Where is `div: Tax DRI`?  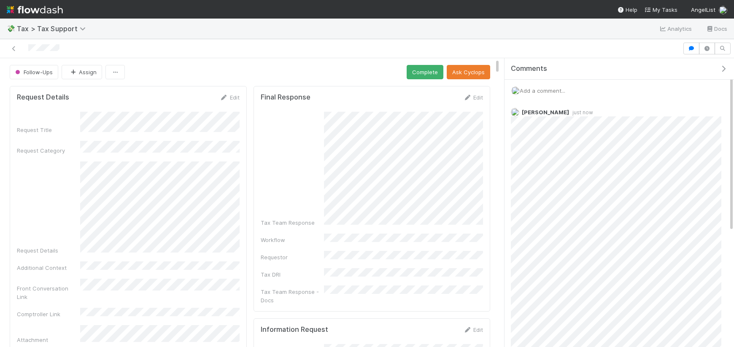
div: Tax DRI is located at coordinates (292, 275).